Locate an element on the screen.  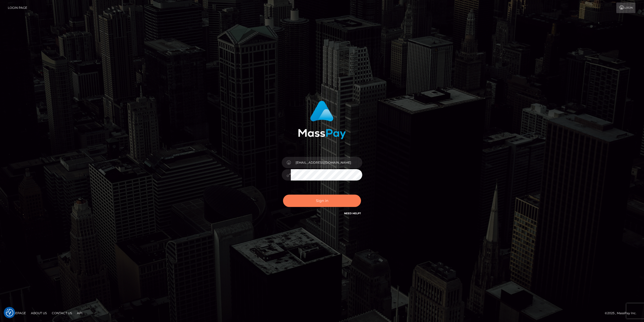
div: © 2025 , MassPay Inc. is located at coordinates (623, 314).